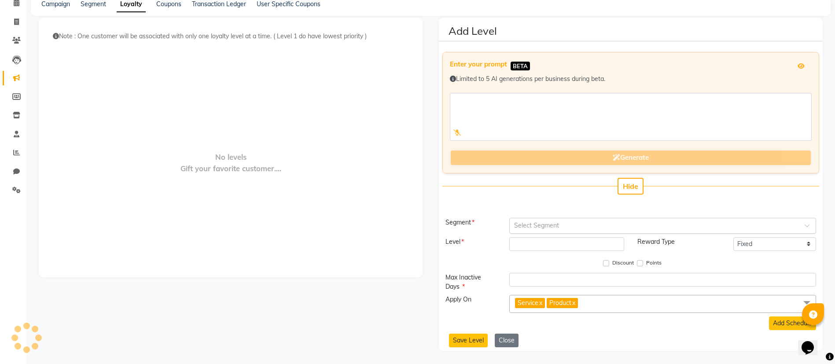  What do you see at coordinates (623, 263) in the screenshot?
I see `label: Discount` at bounding box center [623, 263].